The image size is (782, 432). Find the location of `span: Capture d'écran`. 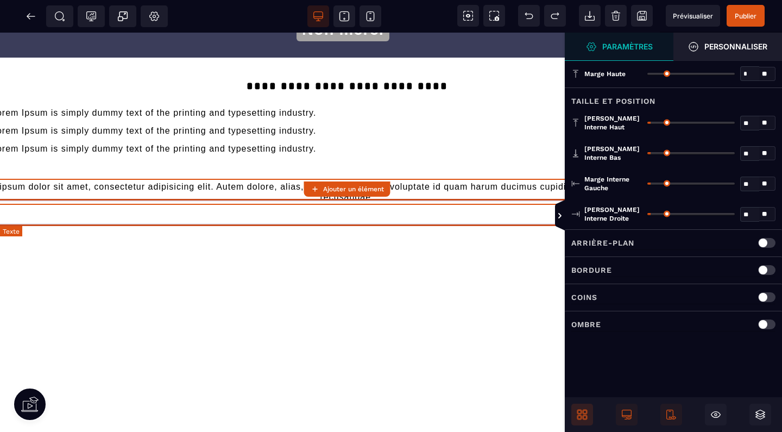

span: Capture d'écran is located at coordinates (494, 16).